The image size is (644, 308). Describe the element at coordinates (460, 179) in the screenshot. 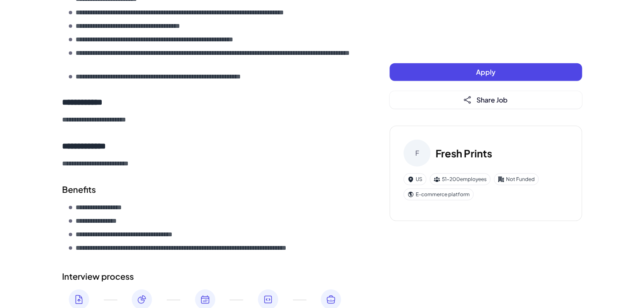

I see `div: 51-200 employees` at that location.